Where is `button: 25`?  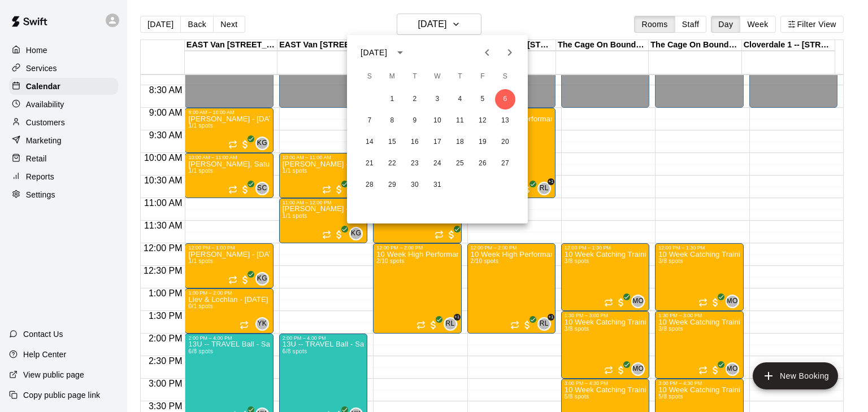
button: 25 is located at coordinates (460, 164).